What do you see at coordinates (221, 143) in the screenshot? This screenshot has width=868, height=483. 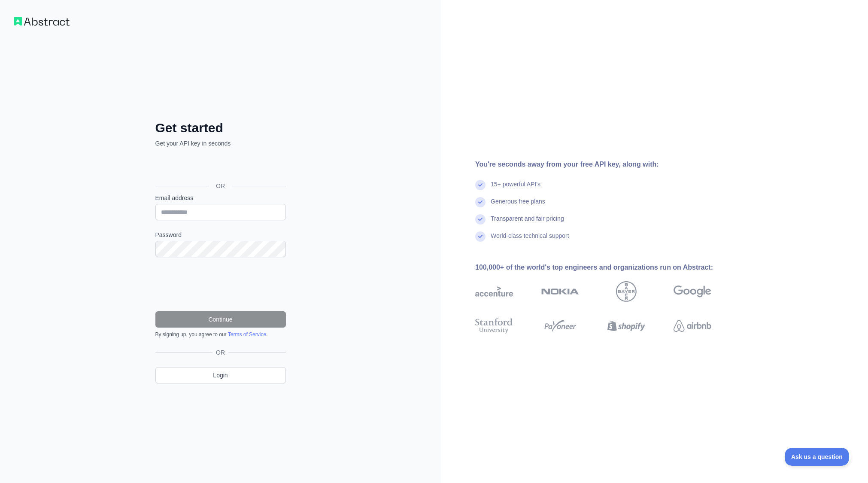 I see `p: Get your API key in seconds` at bounding box center [221, 143].